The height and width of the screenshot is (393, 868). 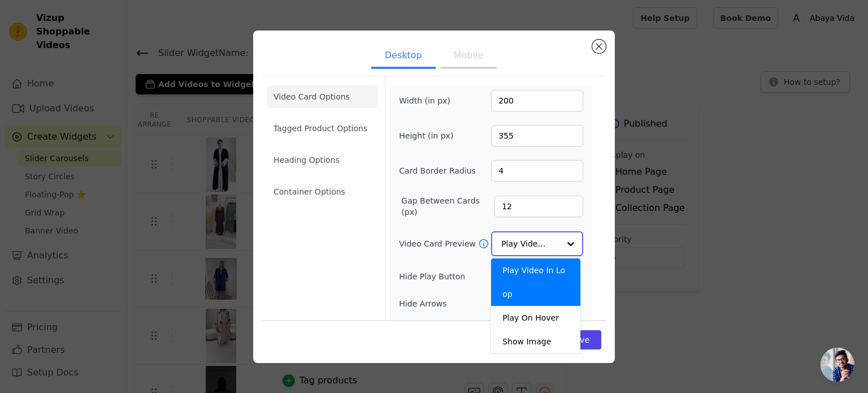 What do you see at coordinates (322, 191) in the screenshot?
I see `li: Container Options` at bounding box center [322, 191].